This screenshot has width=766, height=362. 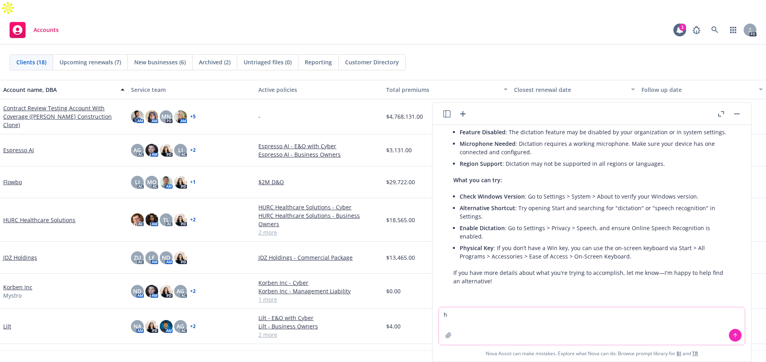 I want to click on span: LF, so click(x=151, y=257).